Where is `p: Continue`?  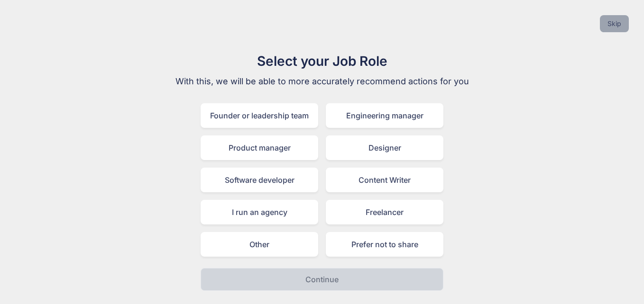 p: Continue is located at coordinates (322, 280).